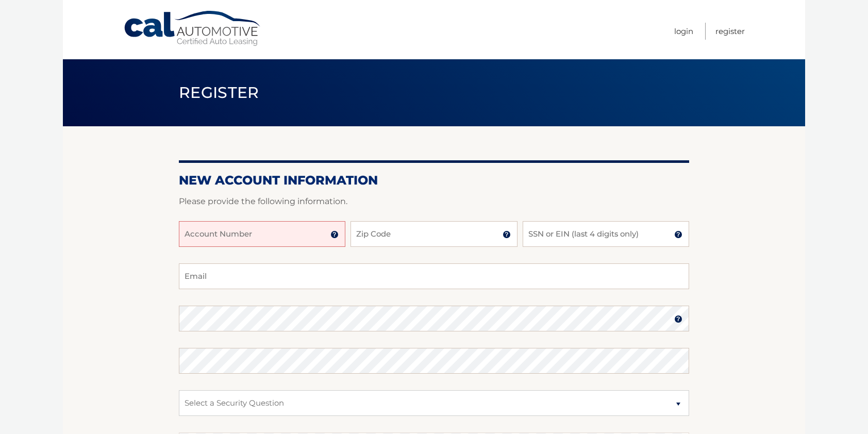 The image size is (868, 434). I want to click on input: Zip Code, so click(433, 234).